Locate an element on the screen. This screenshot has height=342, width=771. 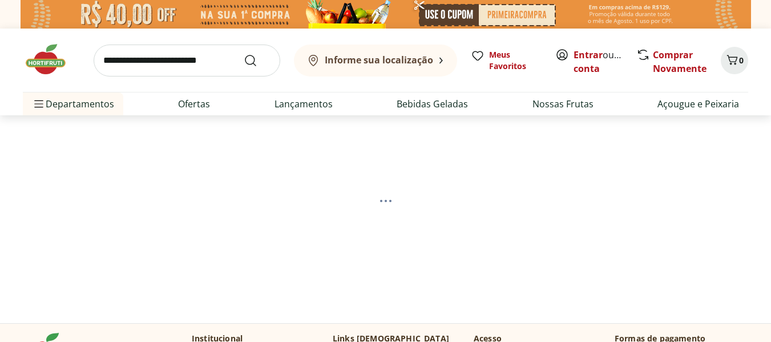
input: search is located at coordinates (187, 61).